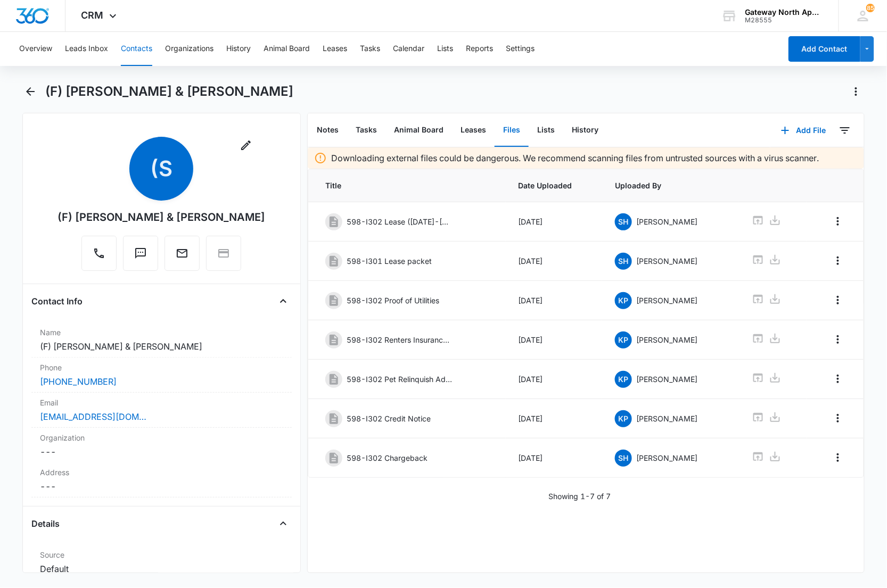 This screenshot has width=887, height=588. Describe the element at coordinates (141, 253) in the screenshot. I see `button: Text` at that location.